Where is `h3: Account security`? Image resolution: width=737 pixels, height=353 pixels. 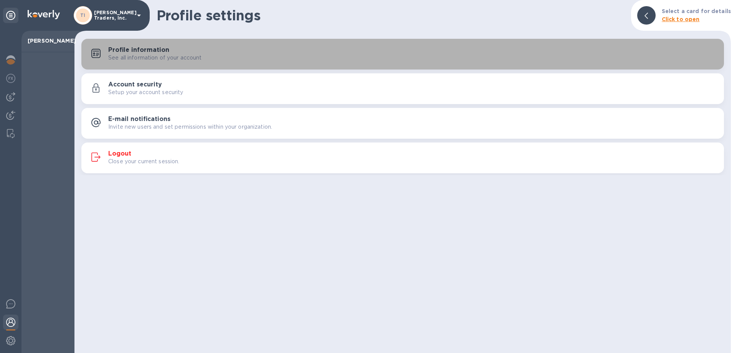
h3: Account security is located at coordinates (135, 84).